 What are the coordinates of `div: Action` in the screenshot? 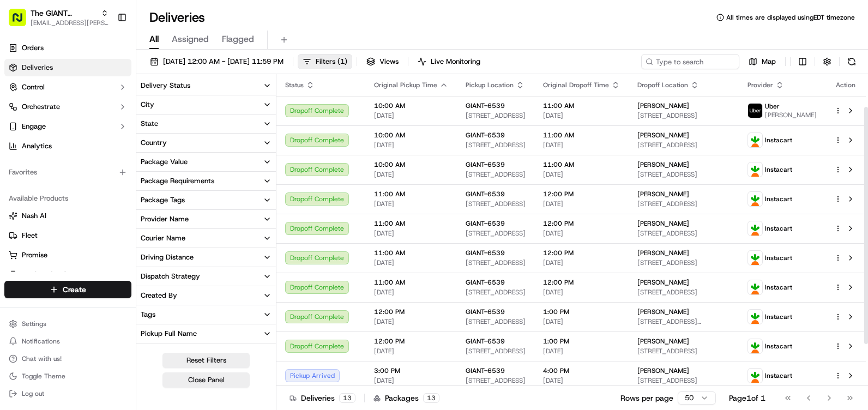 It's located at (846, 85).